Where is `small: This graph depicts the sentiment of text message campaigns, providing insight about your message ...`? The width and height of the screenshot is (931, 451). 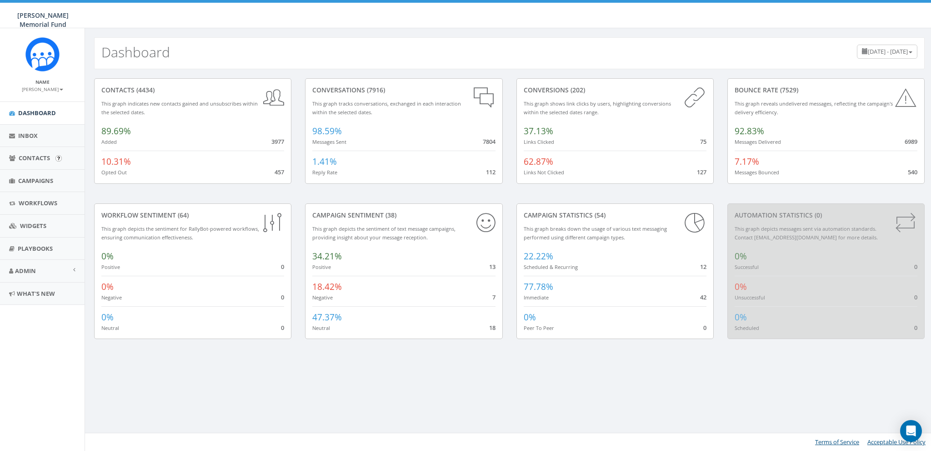
small: This graph depicts the sentiment of text message campaigns, providing insight about your message ... is located at coordinates (384, 233).